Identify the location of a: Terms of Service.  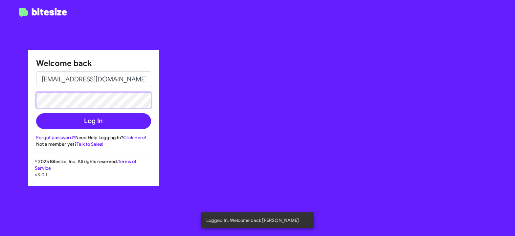
(85, 165).